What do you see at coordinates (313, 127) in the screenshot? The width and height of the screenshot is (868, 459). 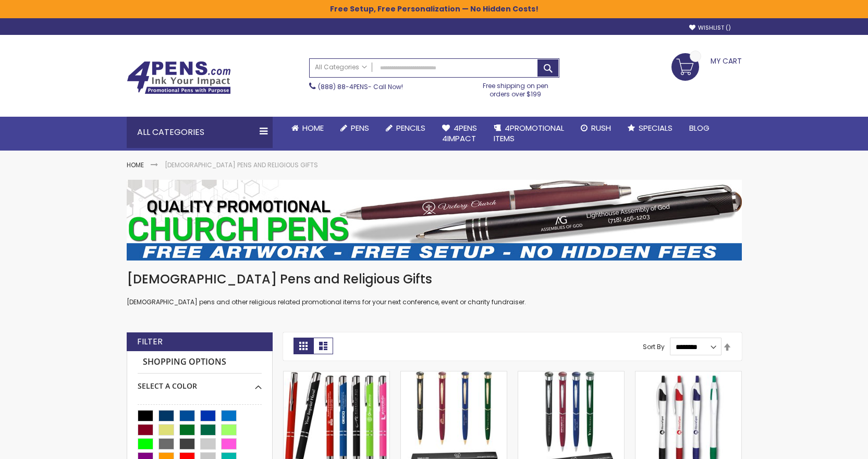 I see `span: Home` at bounding box center [313, 127].